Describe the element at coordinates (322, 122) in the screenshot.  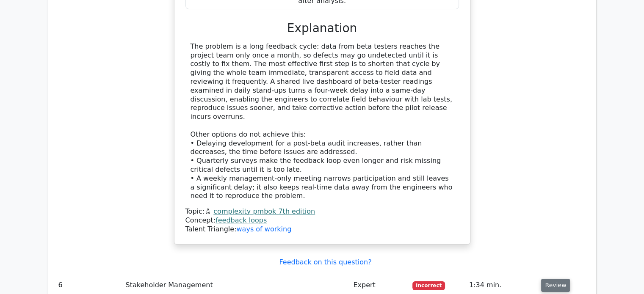
I see `div: The problem is a long feedback cycle: data from beta testers reaches the project team only once a...` at that location.